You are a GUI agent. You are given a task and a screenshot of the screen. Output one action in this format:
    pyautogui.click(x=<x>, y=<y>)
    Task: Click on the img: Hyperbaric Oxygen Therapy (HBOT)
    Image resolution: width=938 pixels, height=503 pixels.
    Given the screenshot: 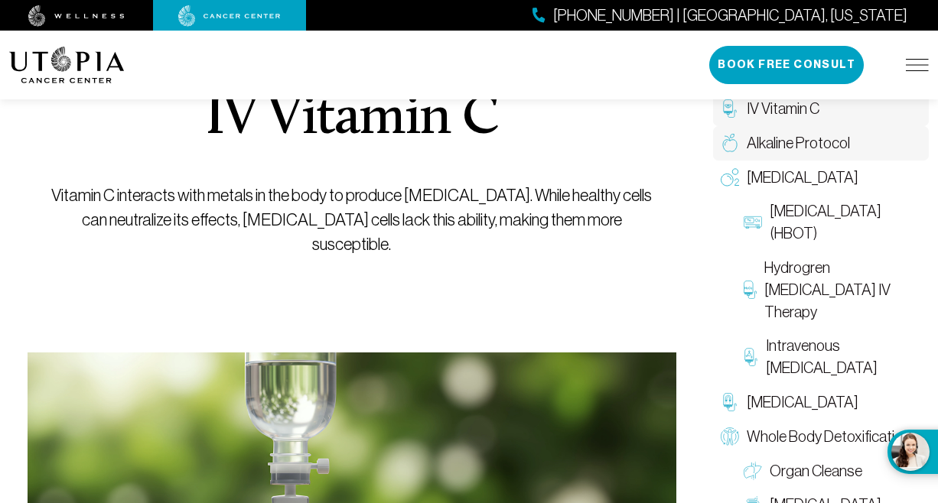 What is the action you would take?
    pyautogui.click(x=753, y=223)
    